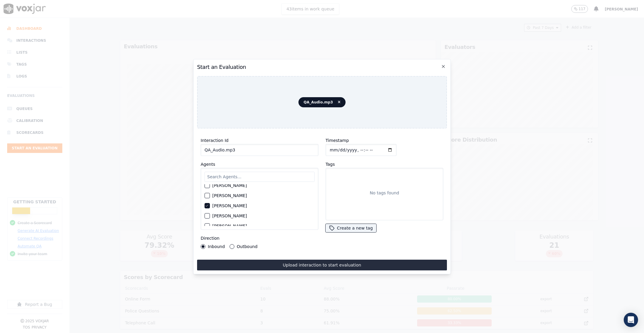 The height and width of the screenshot is (333, 644). What do you see at coordinates (259, 177) in the screenshot?
I see `input: Search Agents...` at bounding box center [259, 177].